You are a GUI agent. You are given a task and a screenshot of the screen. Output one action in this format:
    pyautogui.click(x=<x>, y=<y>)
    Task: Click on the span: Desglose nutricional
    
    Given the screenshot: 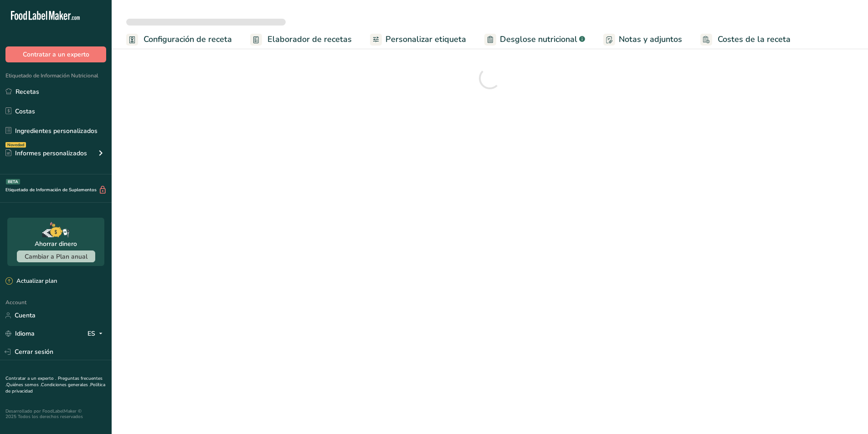 What is the action you would take?
    pyautogui.click(x=539, y=39)
    